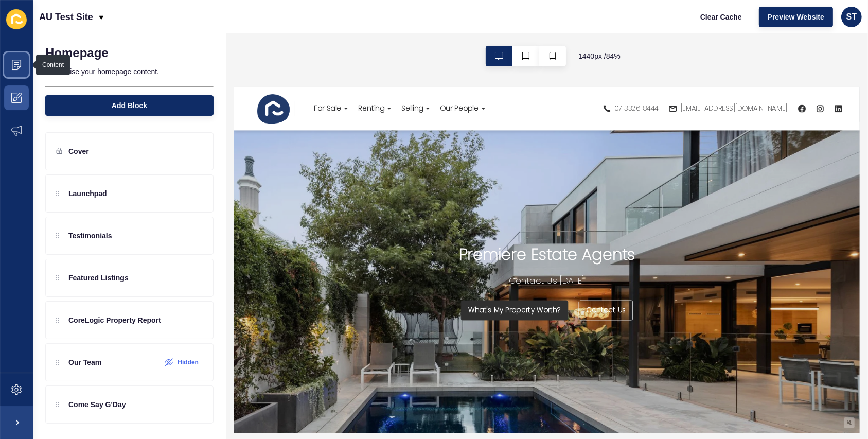 This screenshot has height=439, width=868. What do you see at coordinates (46, 26) in the screenshot?
I see `a: logo` at bounding box center [46, 26].